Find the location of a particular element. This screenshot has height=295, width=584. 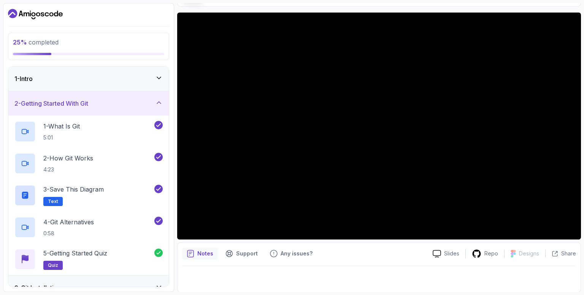

p: Notes is located at coordinates (205, 254).